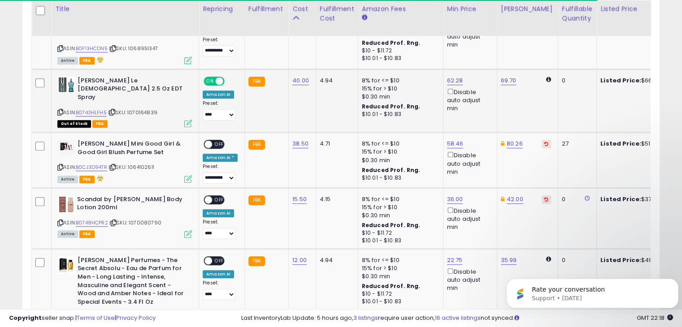  Describe the element at coordinates (335, 260) in the screenshot. I see `div: 4.94` at that location.